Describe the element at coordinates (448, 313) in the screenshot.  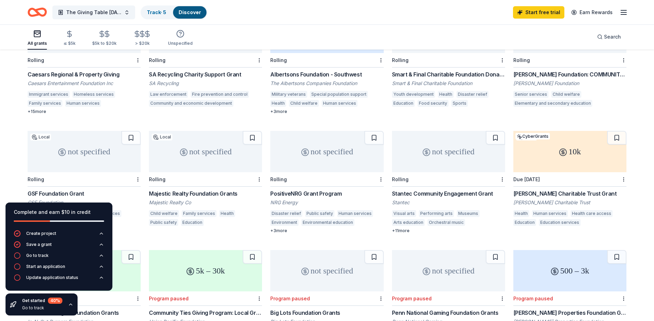
I see `div: Penn National Gaming Foundation Grants` at that location.